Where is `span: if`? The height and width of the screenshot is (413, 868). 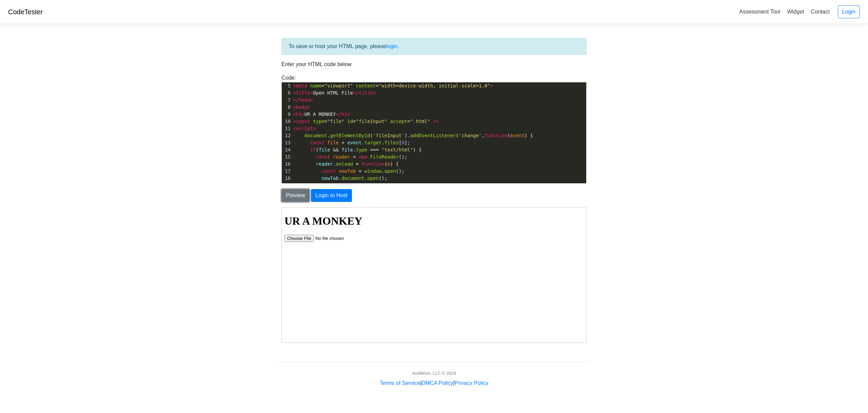 span: if is located at coordinates (313, 150).